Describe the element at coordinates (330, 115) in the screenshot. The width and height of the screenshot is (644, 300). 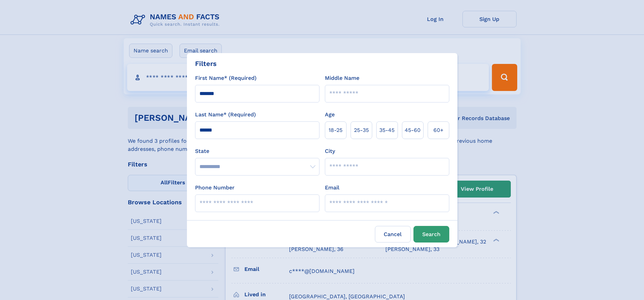
I see `label: Age` at that location.